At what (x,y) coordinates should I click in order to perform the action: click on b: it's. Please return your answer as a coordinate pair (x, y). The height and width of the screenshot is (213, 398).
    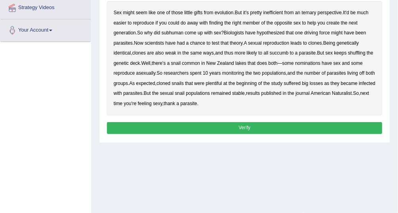
    Looking at the image, I should click on (246, 13).